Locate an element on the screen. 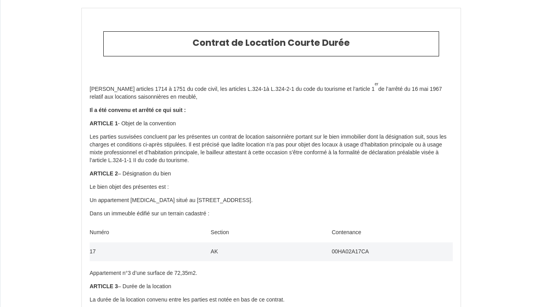 The height and width of the screenshot is (307, 542). p: – Désignation du bien is located at coordinates (271, 174).